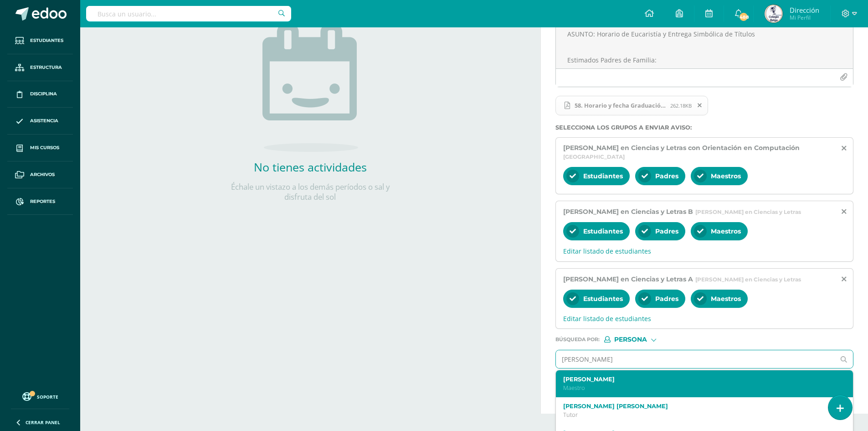 The height and width of the screenshot is (431, 868). Describe the element at coordinates (744, 17) in the screenshot. I see `span: 488` at that location.